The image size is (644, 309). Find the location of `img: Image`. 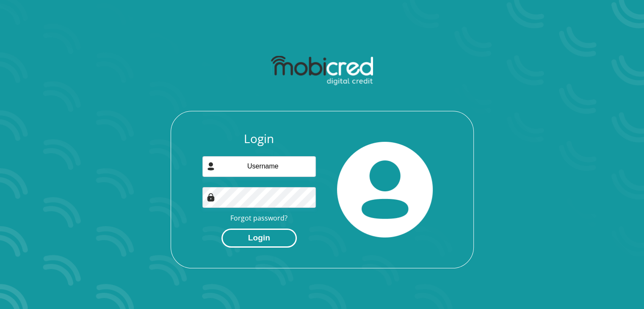

img: Image is located at coordinates (211, 197).